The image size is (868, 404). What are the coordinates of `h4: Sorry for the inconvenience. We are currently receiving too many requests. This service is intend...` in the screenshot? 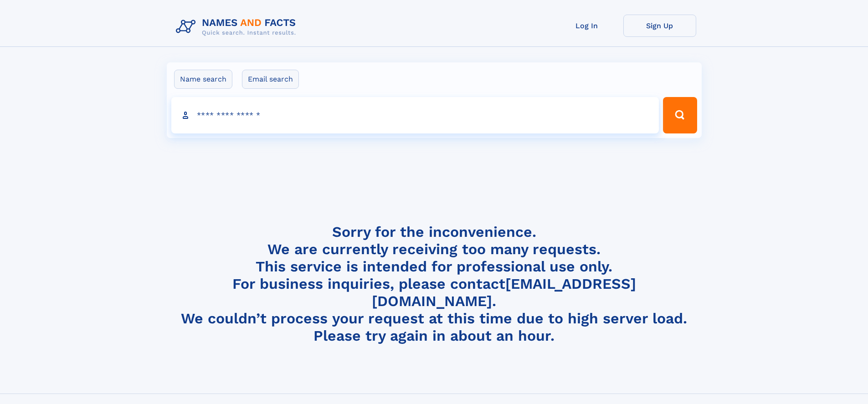 It's located at (434, 284).